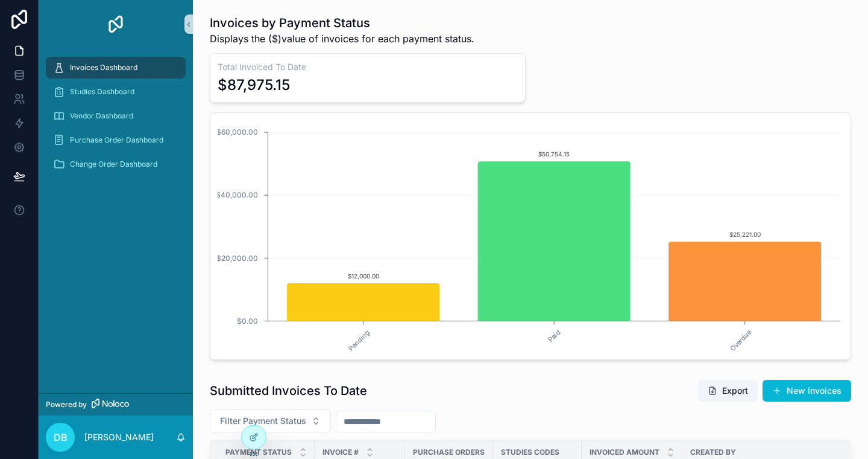  I want to click on h3: Total Invoiced To Date, so click(368, 67).